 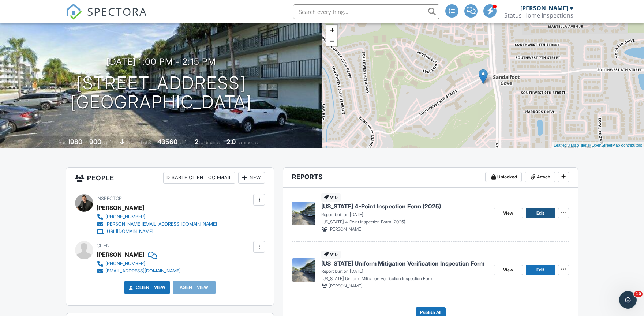 I want to click on span: sq. ft., so click(x=107, y=142).